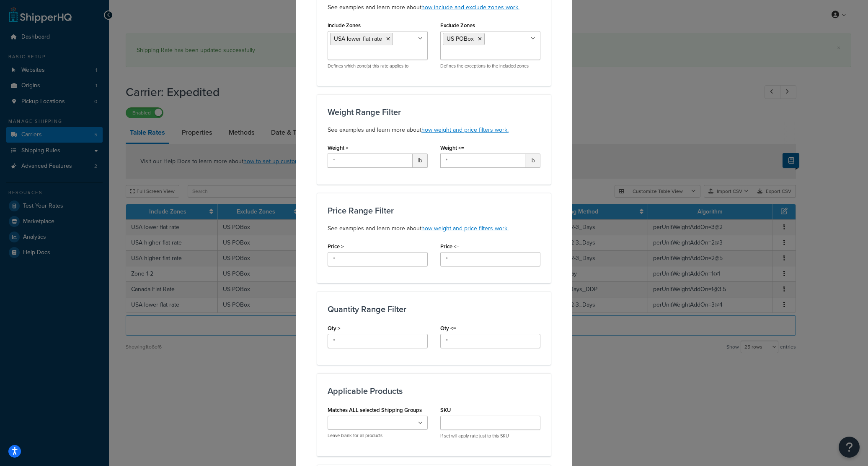 This screenshot has width=868, height=466. What do you see at coordinates (344, 25) in the screenshot?
I see `label: Include Zones` at bounding box center [344, 25].